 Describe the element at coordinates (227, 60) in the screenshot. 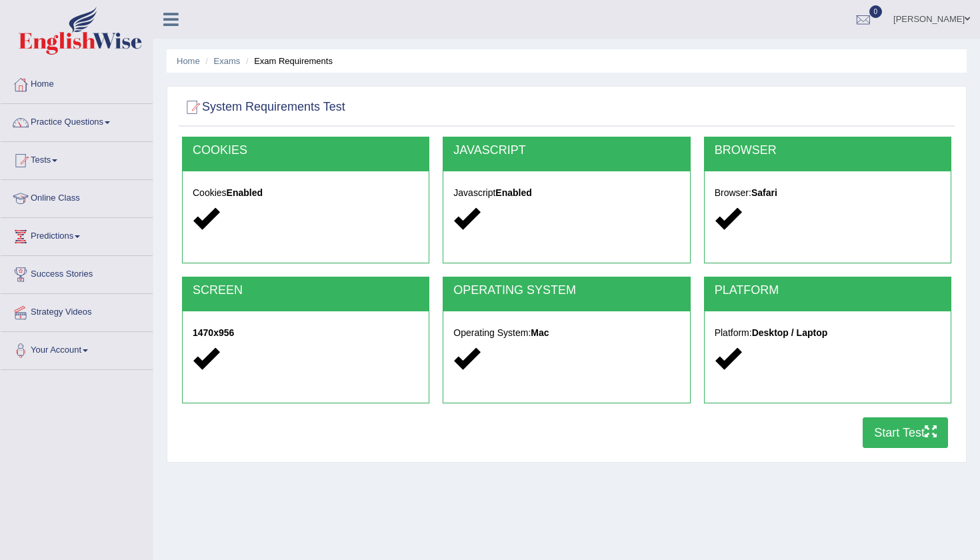

I see `a: Exams` at that location.